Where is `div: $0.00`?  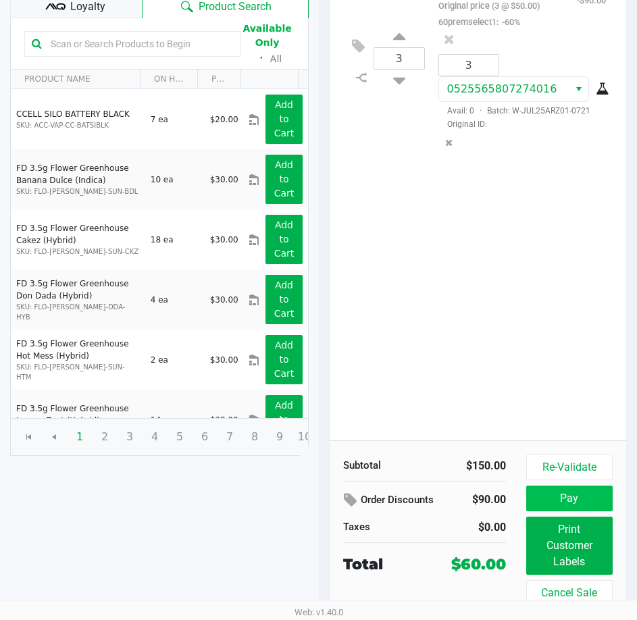
div: $0.00 is located at coordinates (470, 528).